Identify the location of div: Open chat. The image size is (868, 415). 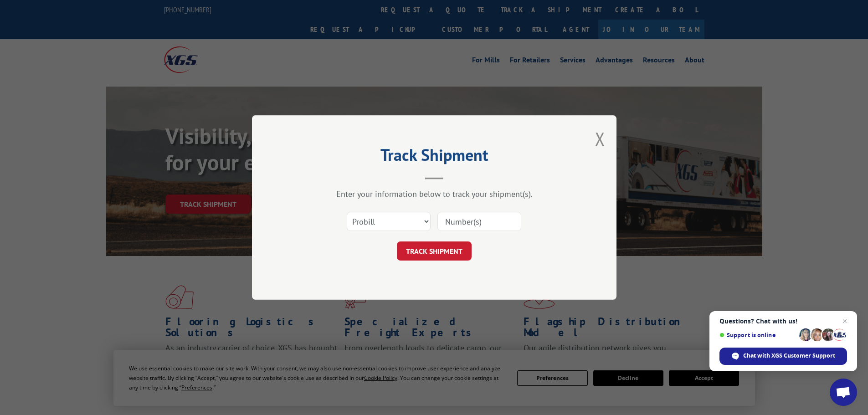
(844, 393).